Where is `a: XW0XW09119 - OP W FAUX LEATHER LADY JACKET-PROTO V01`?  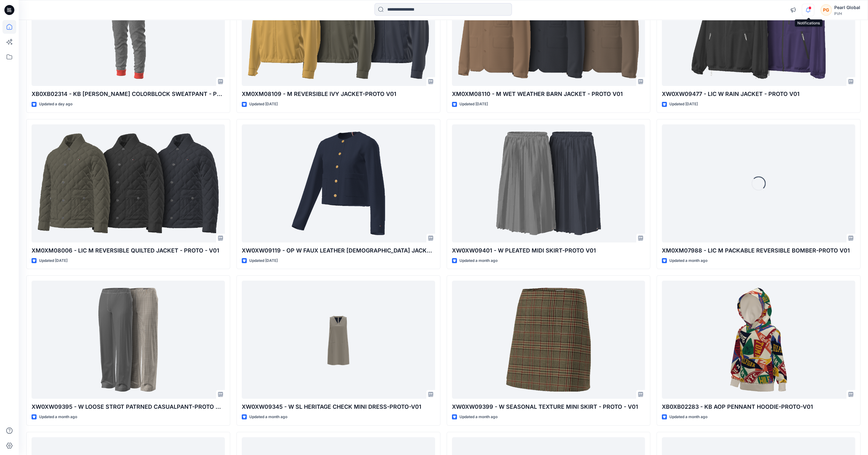
a: XW0XW09119 - OP W FAUX LEATHER LADY JACKET-PROTO V01 is located at coordinates (338, 184).